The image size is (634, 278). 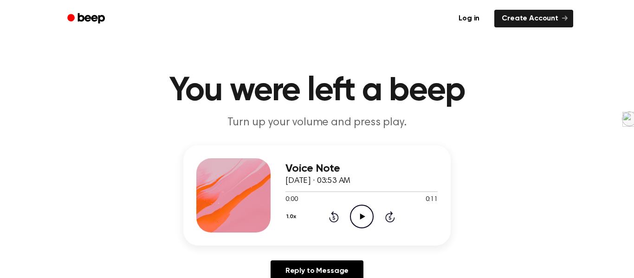 What do you see at coordinates (87, 19) in the screenshot?
I see `a: Beep` at bounding box center [87, 19].